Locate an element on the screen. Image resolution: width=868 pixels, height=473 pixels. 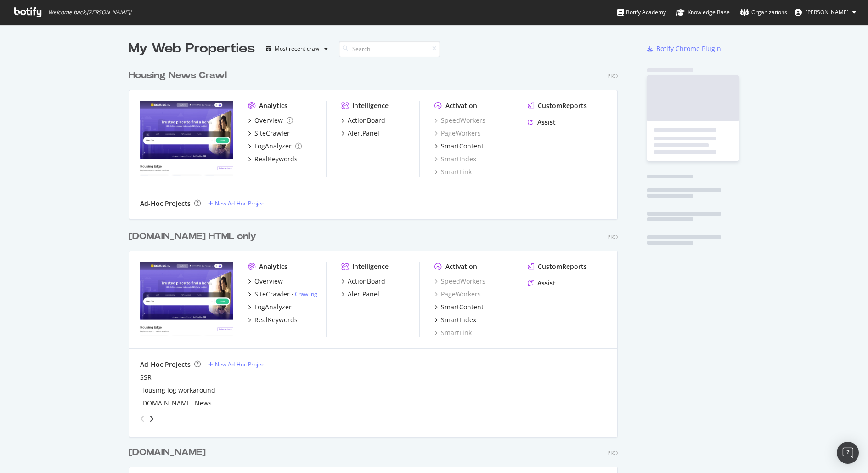
div: SSR is located at coordinates (145, 377).